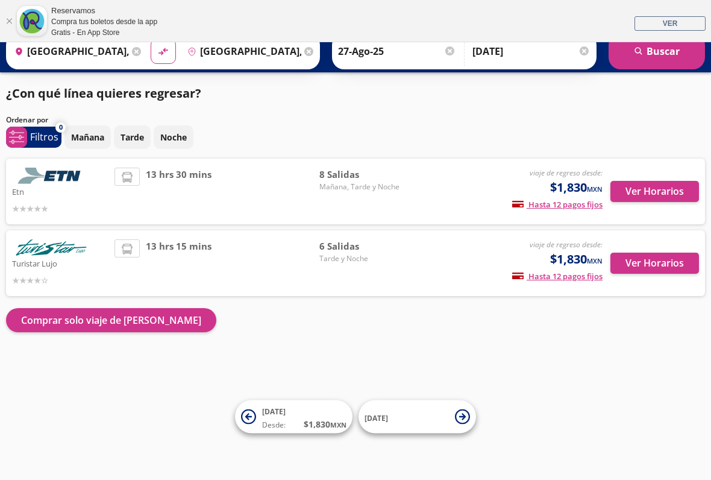 The width and height of the screenshot is (711, 480). What do you see at coordinates (173, 137) in the screenshot?
I see `button: Noche` at bounding box center [173, 137].